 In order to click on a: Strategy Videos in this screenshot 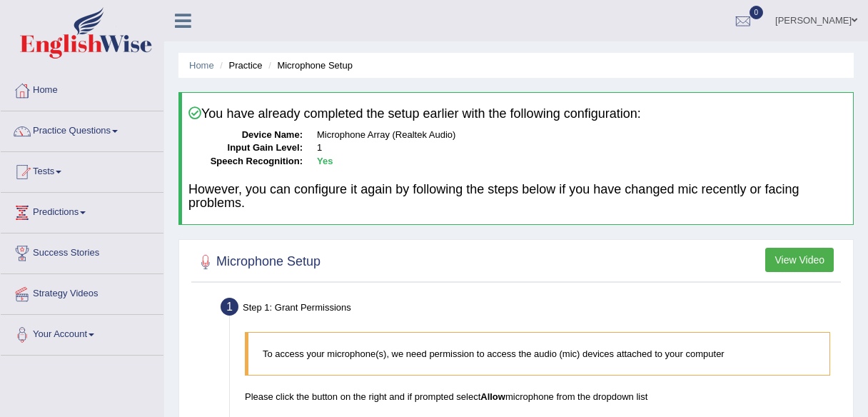, I will do `click(82, 292)`.